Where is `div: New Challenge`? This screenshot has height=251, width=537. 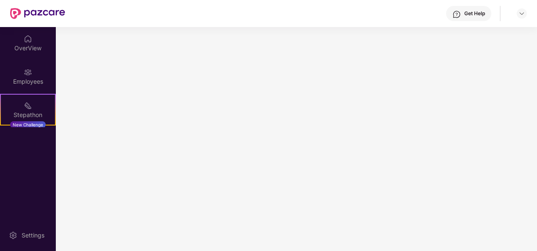 div: New Challenge is located at coordinates (28, 125).